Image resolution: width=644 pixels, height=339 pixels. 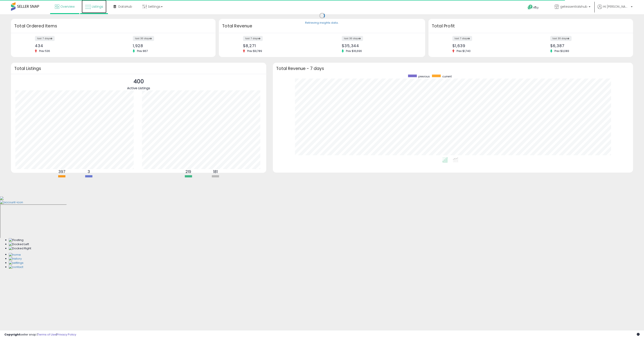 I want to click on span: Prev: 536, so click(x=44, y=51).